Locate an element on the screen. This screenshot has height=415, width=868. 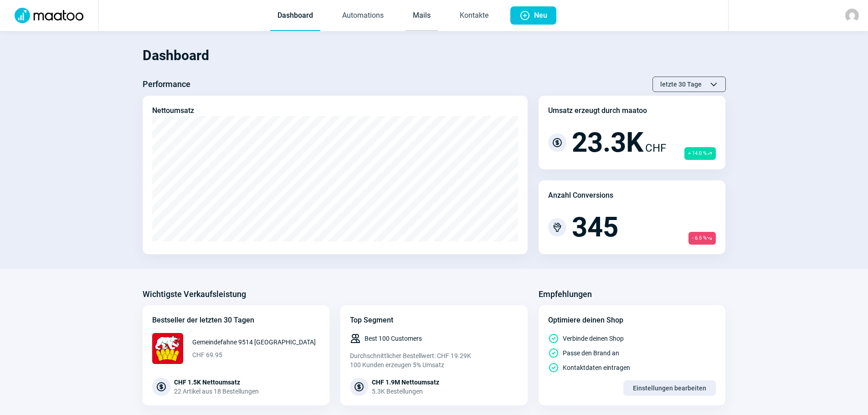
div: Top Segment is located at coordinates (434, 320).